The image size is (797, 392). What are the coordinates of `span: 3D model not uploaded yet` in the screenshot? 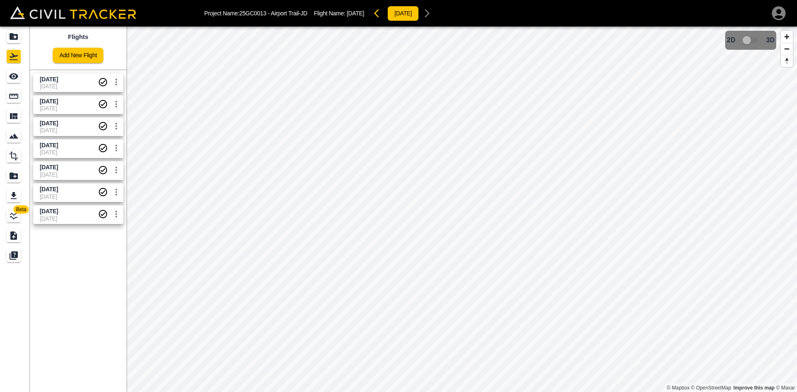 It's located at (750, 40).